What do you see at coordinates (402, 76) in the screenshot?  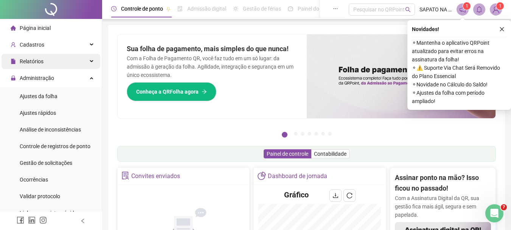 I see `img: banner%2F8d14a306-6205-4263-8e5b-06e9a85ad873.png` at bounding box center [402, 76].